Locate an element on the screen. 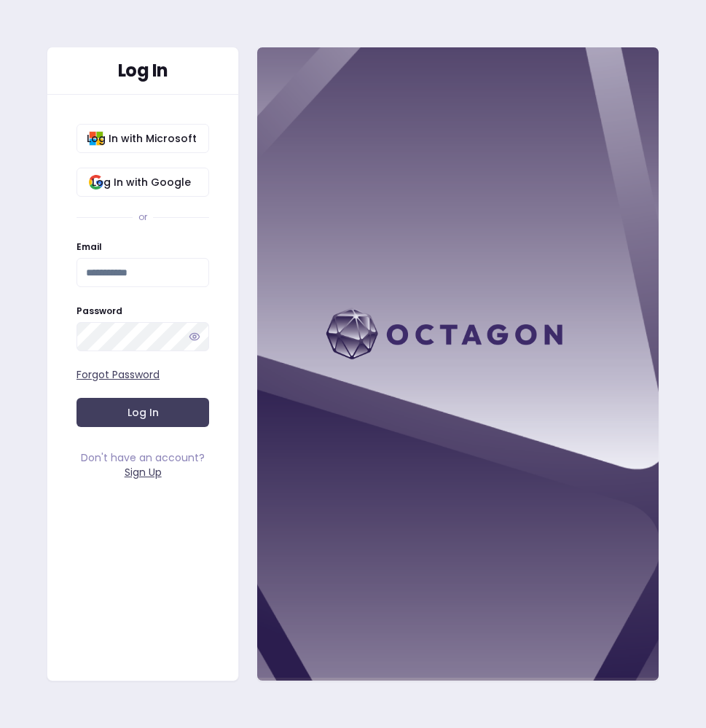 This screenshot has width=706, height=728. a: Forgot Password is located at coordinates (118, 374).